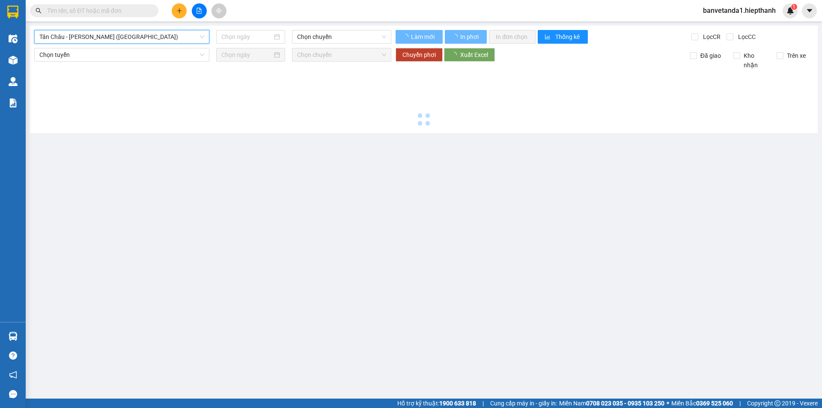 The width and height of the screenshot is (822, 408). I want to click on span: notification, so click(13, 375).